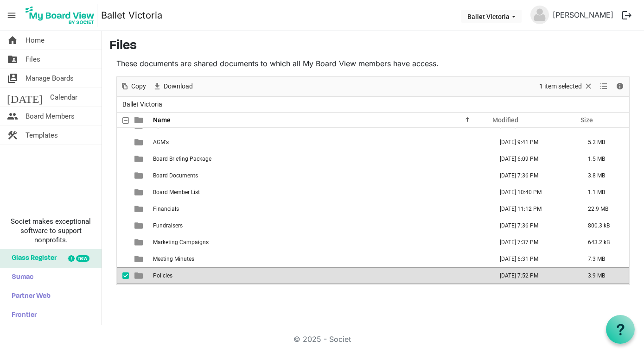 The width and height of the screenshot is (644, 353). I want to click on span: construction, so click(13, 135).